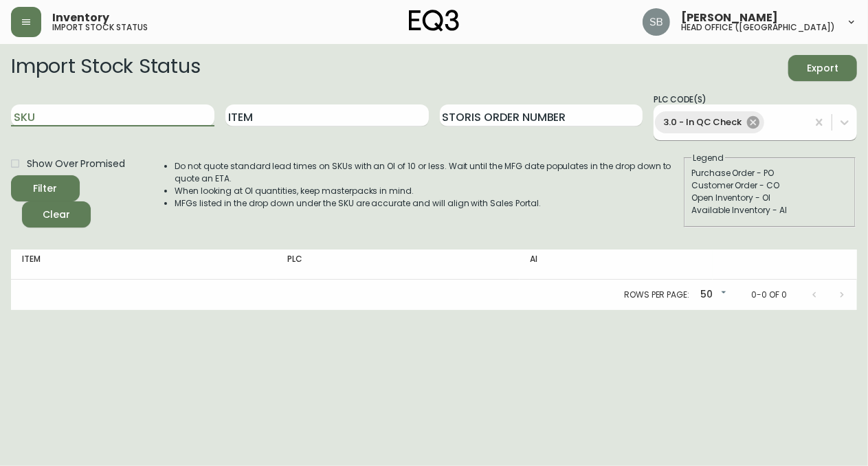 The image size is (868, 466). What do you see at coordinates (770, 185) in the screenshot?
I see `div: Customer Order - CO` at bounding box center [770, 185].